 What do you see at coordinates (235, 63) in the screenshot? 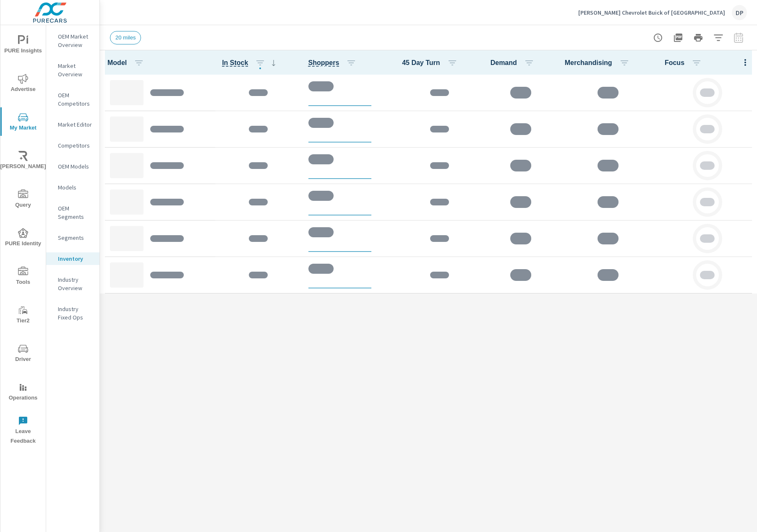
I see `span: The number of vehicles currently in dealer inventory. This does not include shared inventory, nor...` at bounding box center [235, 63].